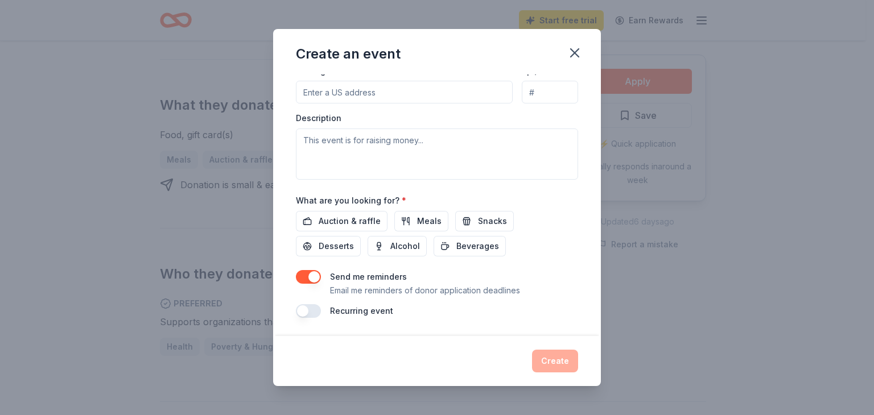 This screenshot has width=874, height=415. Describe the element at coordinates (429, 221) in the screenshot. I see `span: Meals` at that location.